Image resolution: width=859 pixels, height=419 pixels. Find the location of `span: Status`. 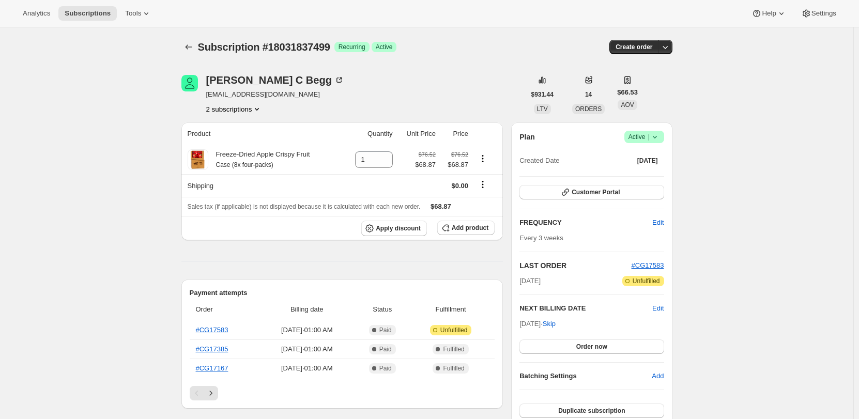

span: Status is located at coordinates (382, 309).